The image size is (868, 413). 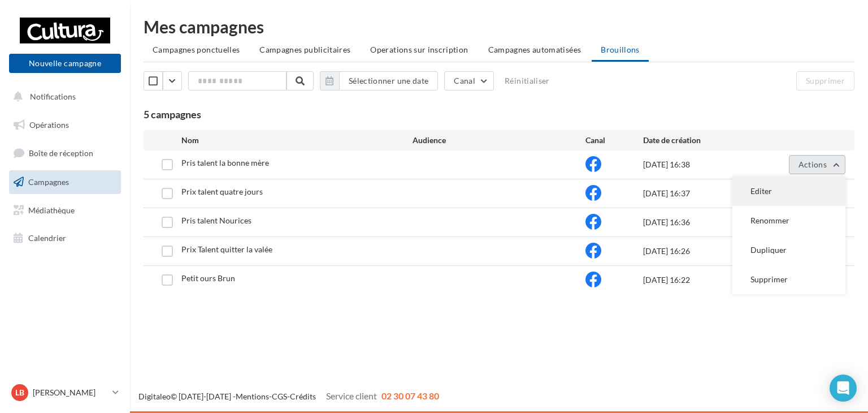 I want to click on span: Calendrier, so click(x=47, y=238).